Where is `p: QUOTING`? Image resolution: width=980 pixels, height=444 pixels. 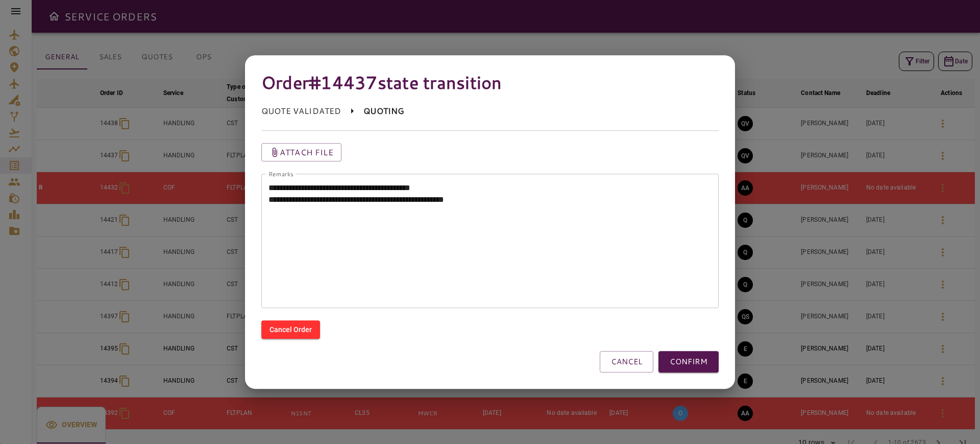 p: QUOTING is located at coordinates (383, 112).